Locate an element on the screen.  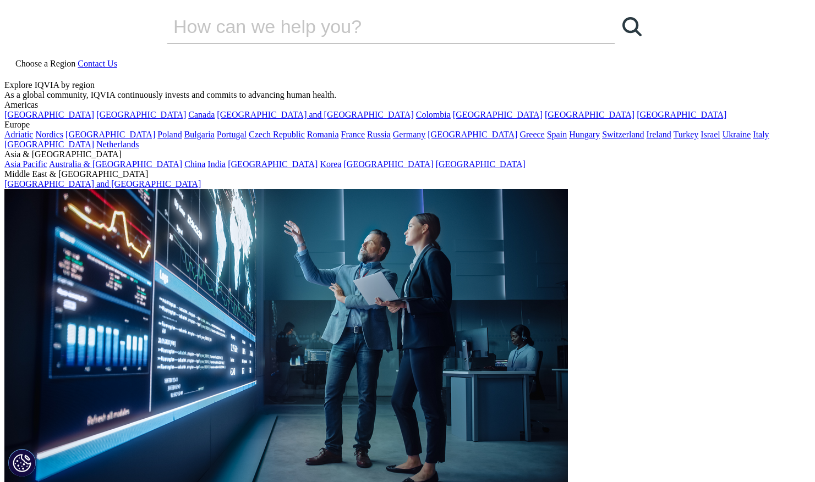
a: China is located at coordinates (195, 164).